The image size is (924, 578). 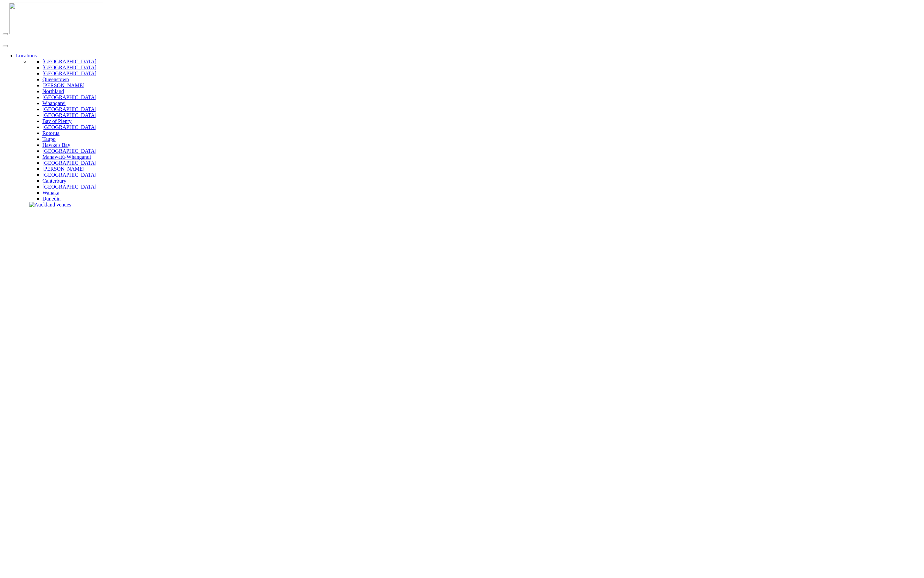 I want to click on a: Northland, so click(x=53, y=91).